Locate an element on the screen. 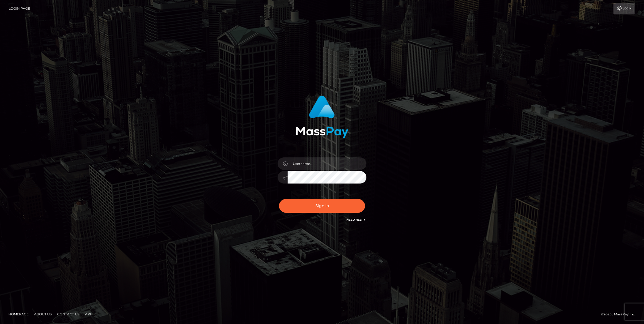 This screenshot has width=644, height=324. a: Login is located at coordinates (624, 8).